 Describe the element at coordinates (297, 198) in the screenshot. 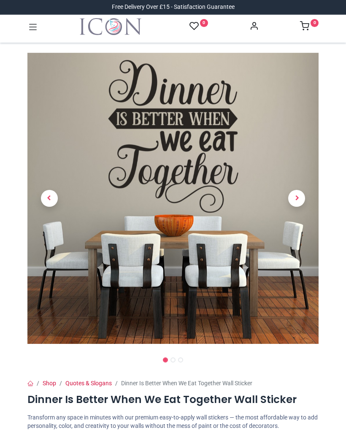

I see `span: Next` at that location.